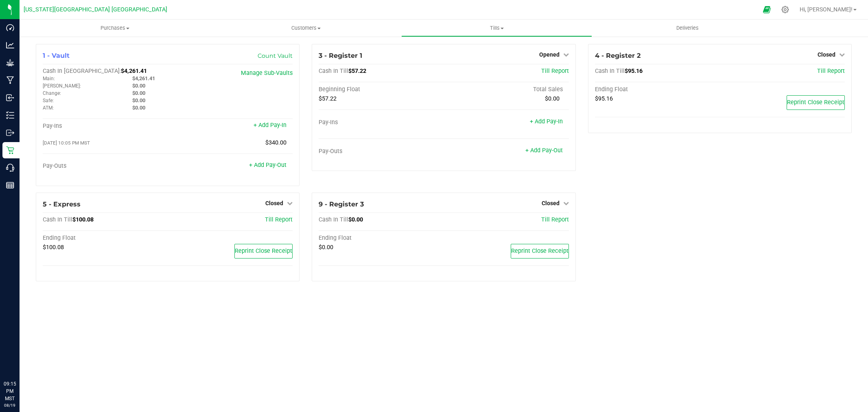 The image size is (868, 412). What do you see at coordinates (10, 391) in the screenshot?
I see `p: 09:15 PM MST` at bounding box center [10, 391].